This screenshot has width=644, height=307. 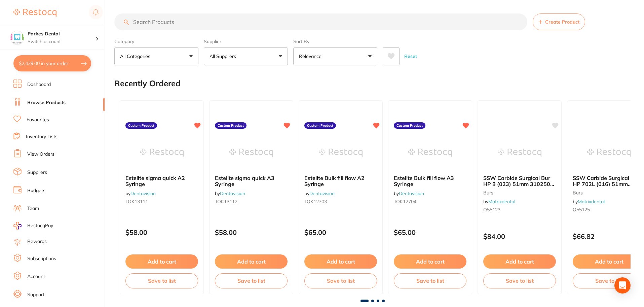 I want to click on a: Subscriptions, so click(x=41, y=259).